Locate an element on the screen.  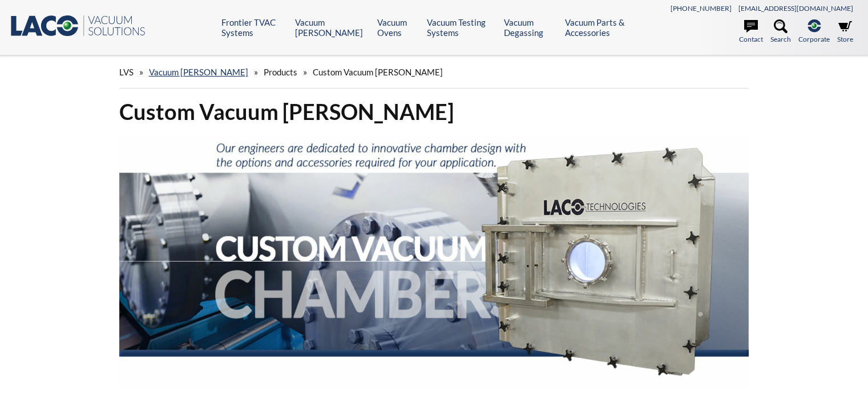
a: Vacuum Parts & Accessories is located at coordinates (604, 28).